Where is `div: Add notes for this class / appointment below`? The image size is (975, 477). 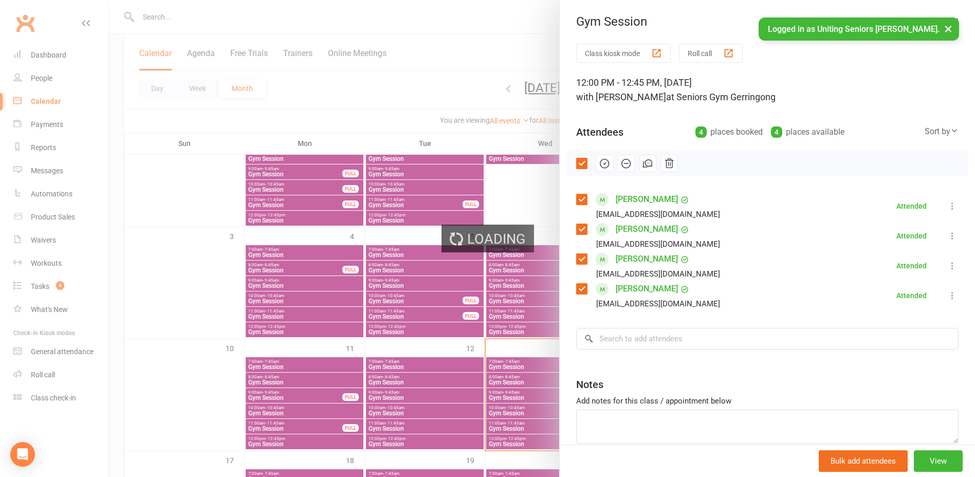
div: Add notes for this class / appointment below is located at coordinates (767, 401).